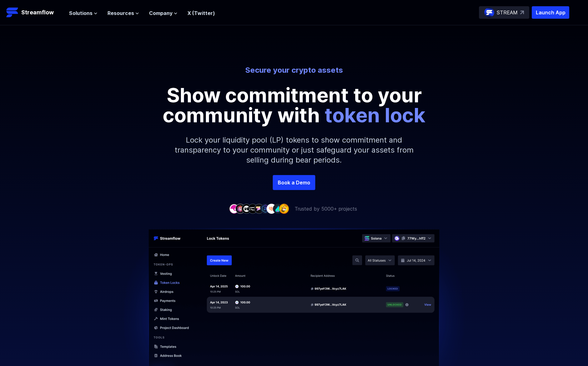 The height and width of the screenshot is (366, 588). I want to click on a: Book a Demo, so click(294, 183).